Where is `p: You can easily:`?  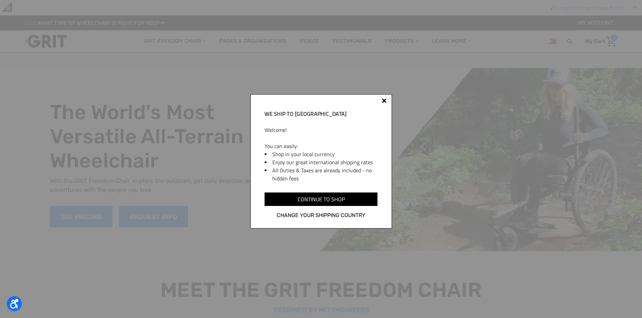 p: You can easily: is located at coordinates (321, 146).